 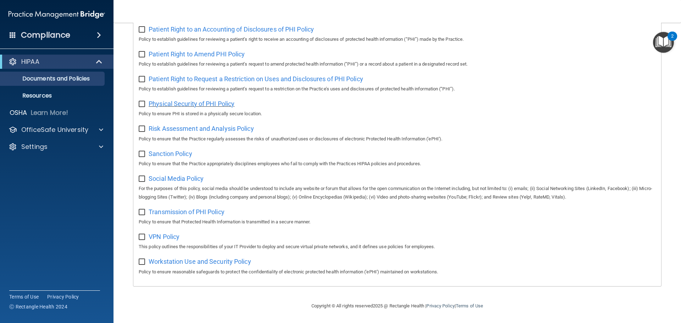 I want to click on span: Patient Right to Request a Restriction on Uses and Disclosures of PHI Policy, so click(x=256, y=79).